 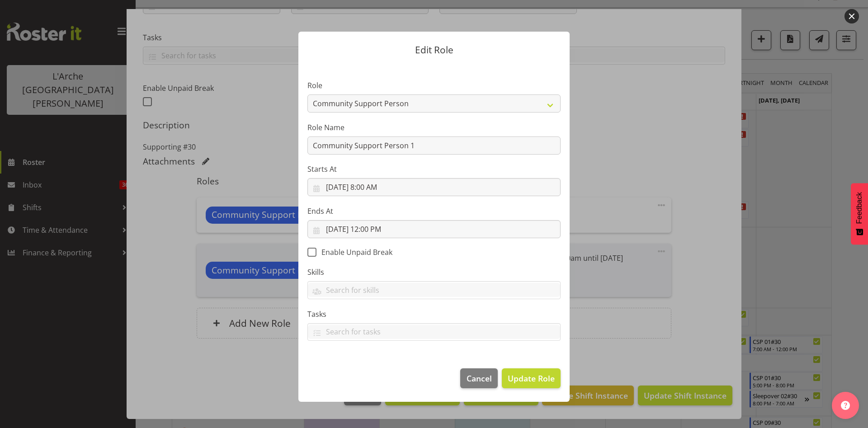 I want to click on label: Role, so click(x=434, y=86).